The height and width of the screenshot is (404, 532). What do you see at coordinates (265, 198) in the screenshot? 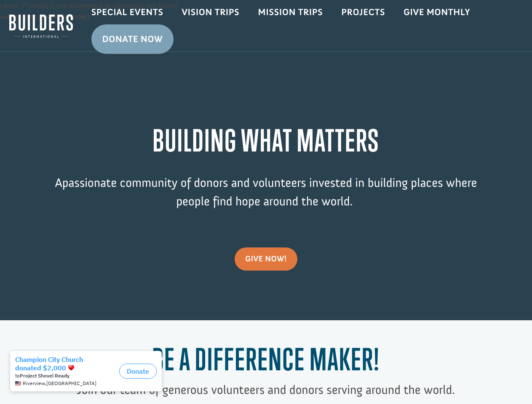
I see `p: passionate community of donors and volunteers invested in building places where people find hope ...` at bounding box center [265, 198].